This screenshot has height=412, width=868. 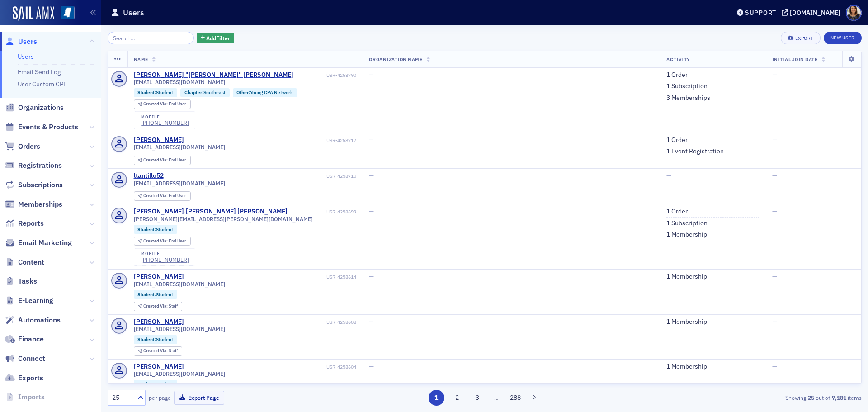 I want to click on a: Orders, so click(x=23, y=146).